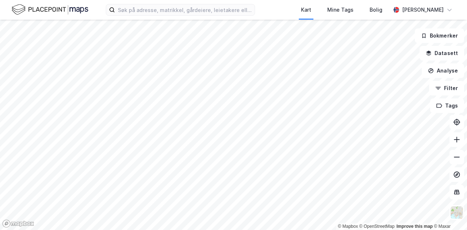 The height and width of the screenshot is (230, 467). What do you see at coordinates (50, 9) in the screenshot?
I see `img: logo.f888ab2527a4732fd821a326f86c7f29.svg` at bounding box center [50, 9].